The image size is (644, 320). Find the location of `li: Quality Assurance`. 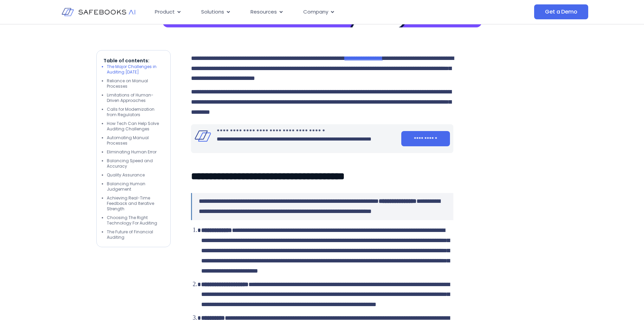

li: Quality Assurance is located at coordinates (135, 175).